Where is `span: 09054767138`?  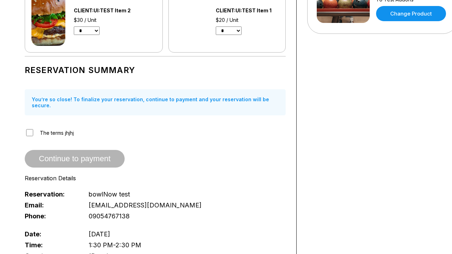 span: 09054767138 is located at coordinates (109, 216).